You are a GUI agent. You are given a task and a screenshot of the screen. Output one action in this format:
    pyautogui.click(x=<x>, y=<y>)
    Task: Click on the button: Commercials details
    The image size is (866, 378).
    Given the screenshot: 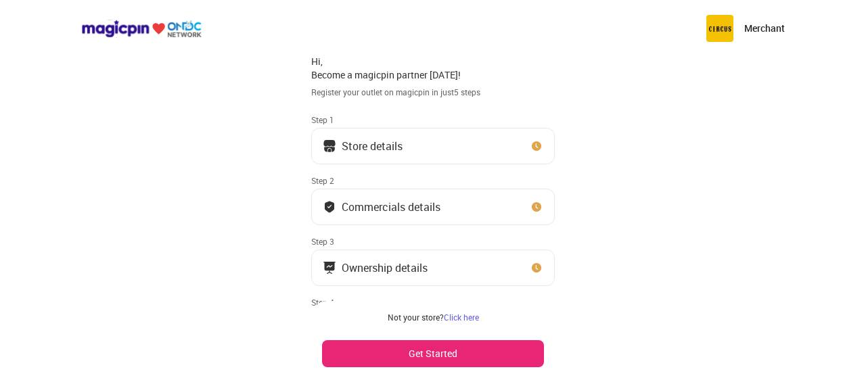 What is the action you would take?
    pyautogui.click(x=433, y=207)
    